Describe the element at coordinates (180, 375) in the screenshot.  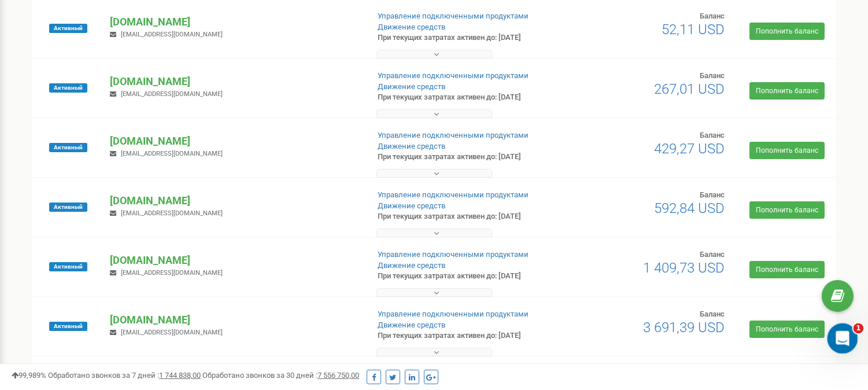
I see `u: 1 744 838,00` at that location.